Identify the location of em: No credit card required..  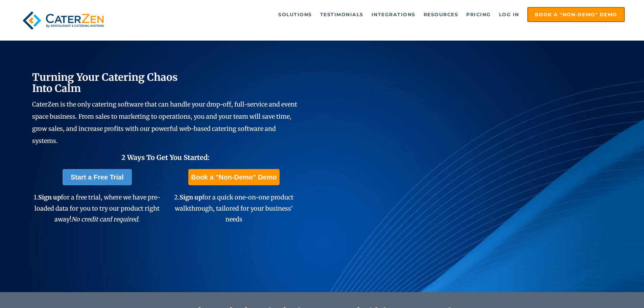
(105, 219).